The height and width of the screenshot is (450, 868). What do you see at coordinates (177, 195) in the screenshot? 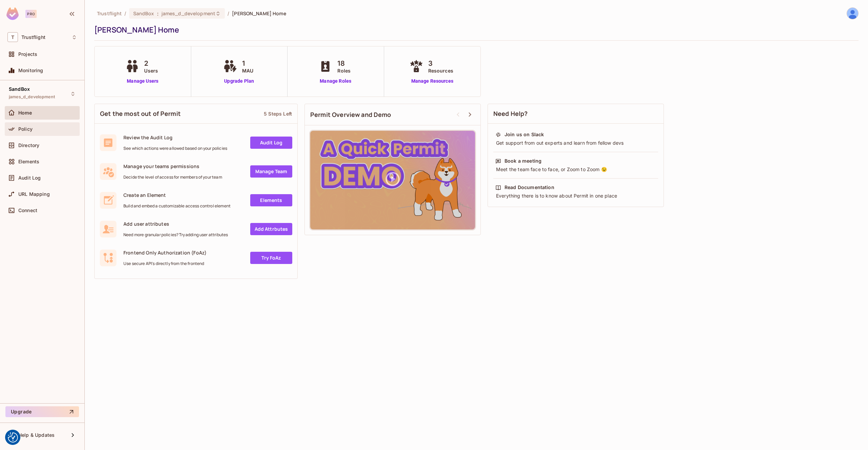
I see `span: Create an Element` at bounding box center [177, 195].